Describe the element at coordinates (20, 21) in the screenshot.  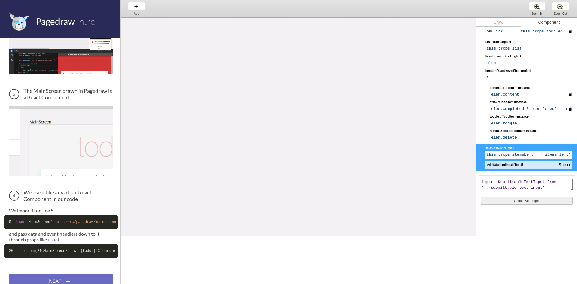
I see `img: favicon.png` at that location.